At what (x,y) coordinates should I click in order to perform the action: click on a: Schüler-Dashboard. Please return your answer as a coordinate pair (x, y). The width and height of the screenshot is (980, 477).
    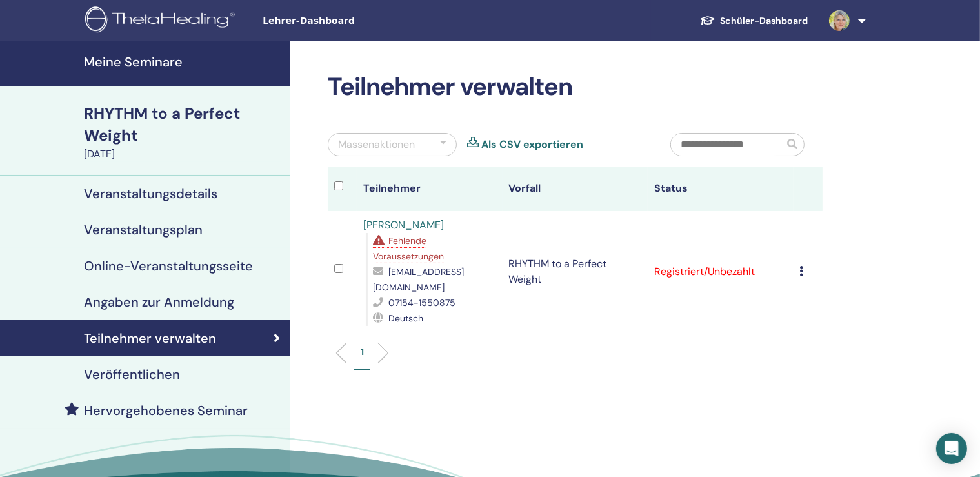
    Looking at the image, I should click on (754, 20).